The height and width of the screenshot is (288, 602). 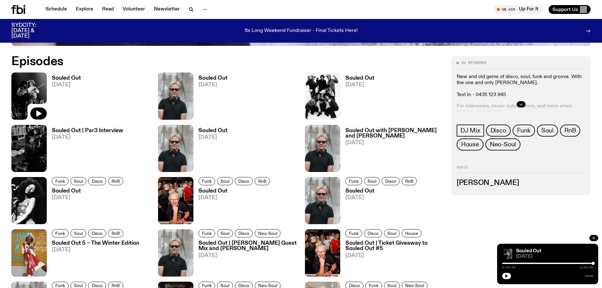 I want to click on h2: Episodes, so click(x=203, y=62).